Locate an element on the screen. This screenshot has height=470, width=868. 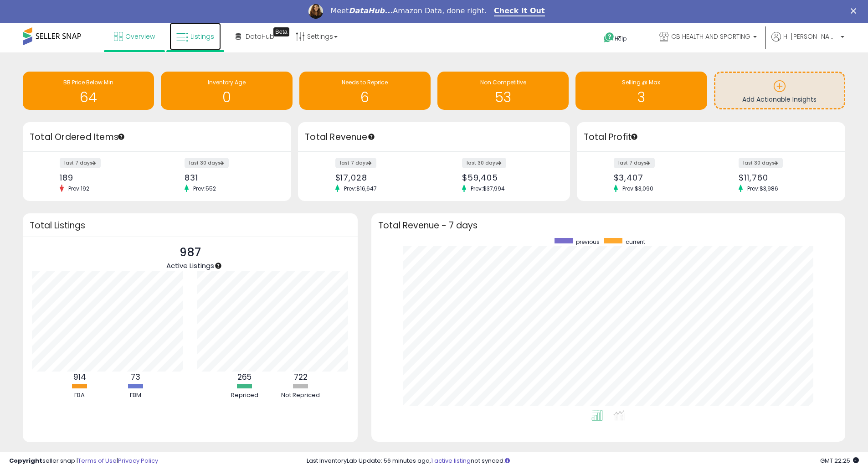
i: Get Help is located at coordinates (609, 37).